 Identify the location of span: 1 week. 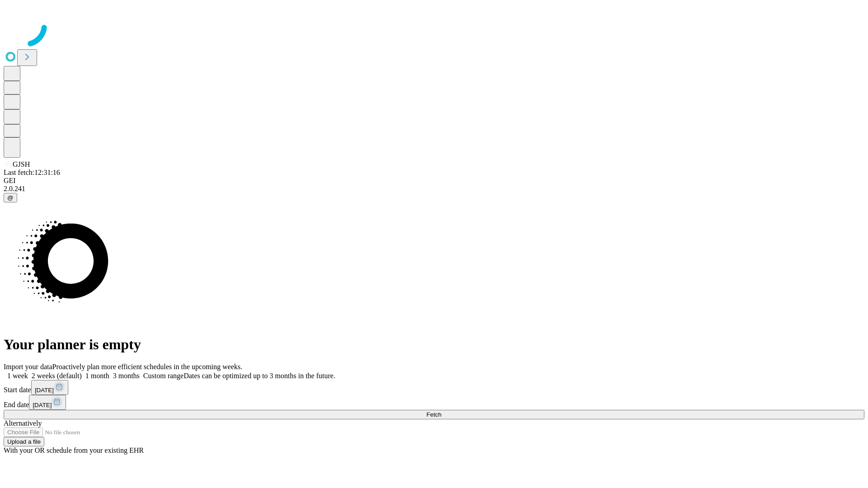
(18, 375).